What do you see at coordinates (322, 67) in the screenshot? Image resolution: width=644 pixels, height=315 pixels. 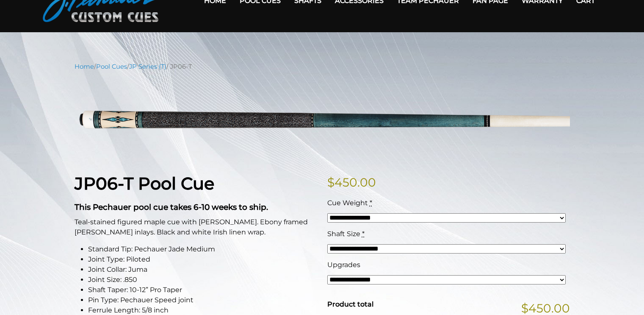 I see `nav: Breadcrumb` at bounding box center [322, 67].